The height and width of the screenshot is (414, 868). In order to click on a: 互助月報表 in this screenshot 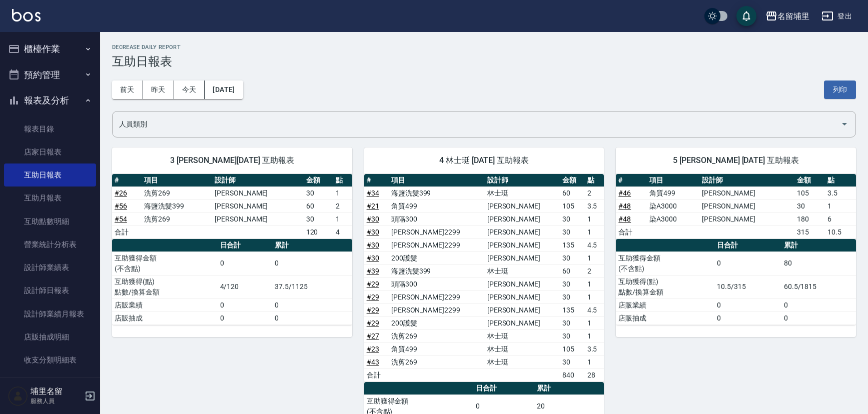, I will do `click(50, 198)`.